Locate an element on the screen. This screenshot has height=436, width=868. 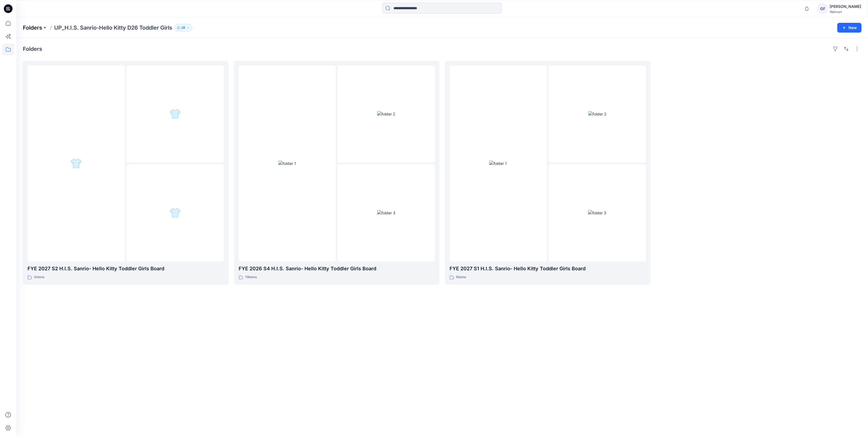
p: 9 items is located at coordinates (461, 278).